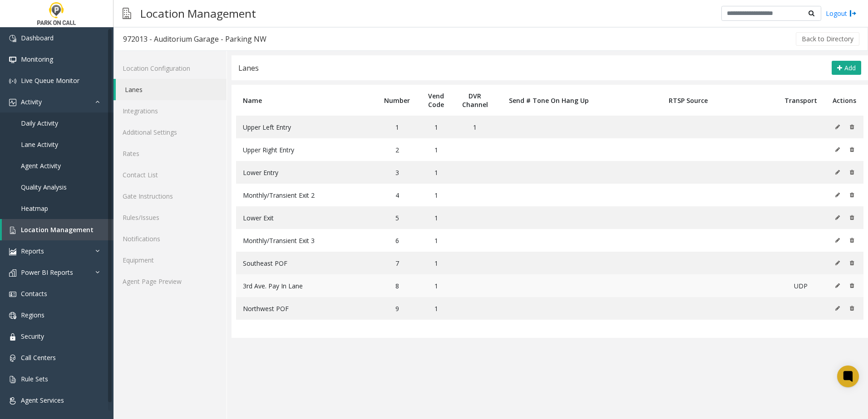  I want to click on th: DVR Channel, so click(474, 101).